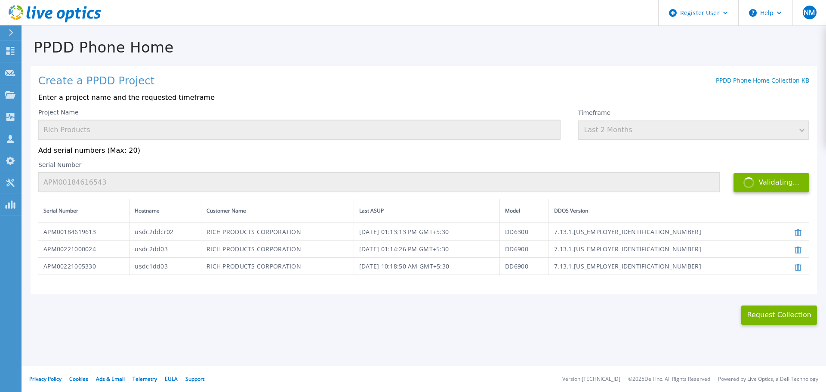 Image resolution: width=826 pixels, height=392 pixels. What do you see at coordinates (195, 379) in the screenshot?
I see `a: Support` at bounding box center [195, 379].